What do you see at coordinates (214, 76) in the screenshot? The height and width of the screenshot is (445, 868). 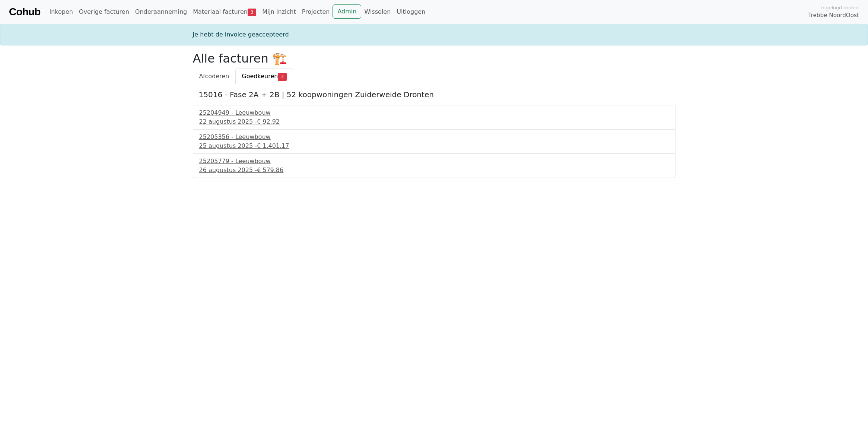 I see `span: Afcoderen` at bounding box center [214, 76].